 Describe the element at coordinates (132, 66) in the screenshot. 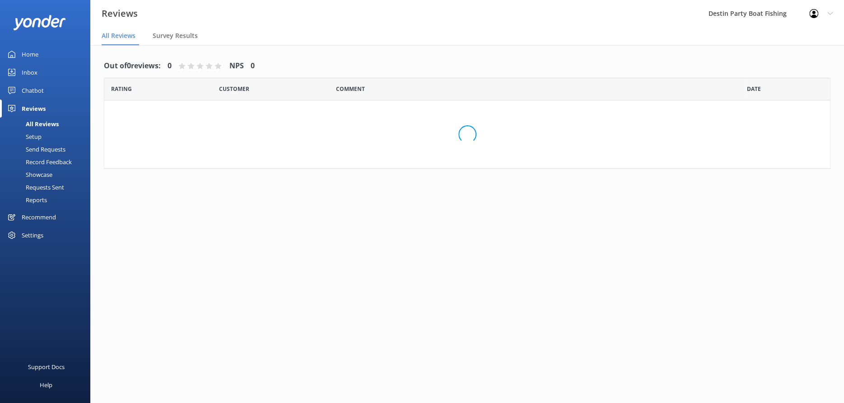

I see `h4: Out of 0 reviews:` at that location.